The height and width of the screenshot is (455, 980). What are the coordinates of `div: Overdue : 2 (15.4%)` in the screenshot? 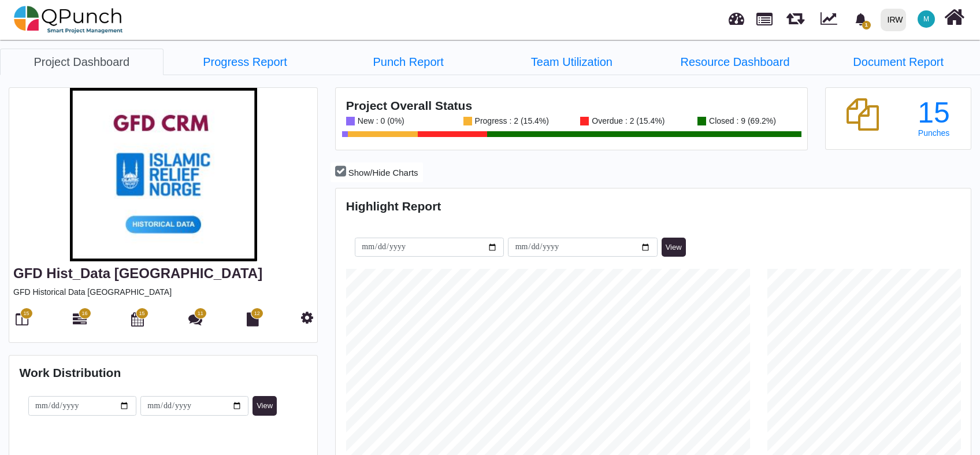 It's located at (626, 121).